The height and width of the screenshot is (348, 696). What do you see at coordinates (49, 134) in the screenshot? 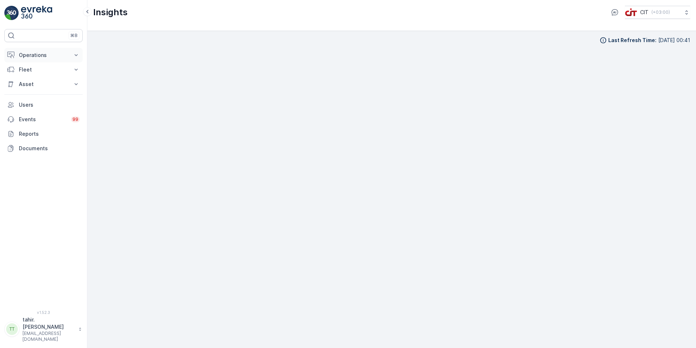
I see `p: Reports` at bounding box center [49, 134].